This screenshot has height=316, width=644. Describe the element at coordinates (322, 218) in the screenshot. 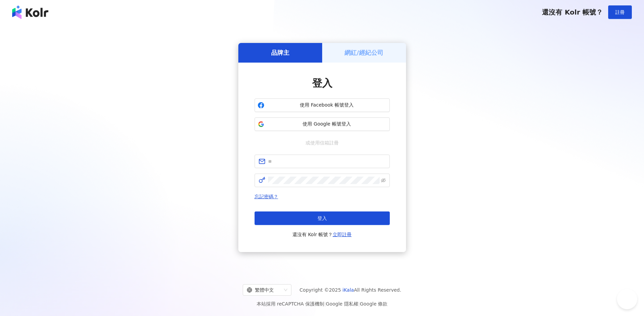

I see `button: 登入` at that location.